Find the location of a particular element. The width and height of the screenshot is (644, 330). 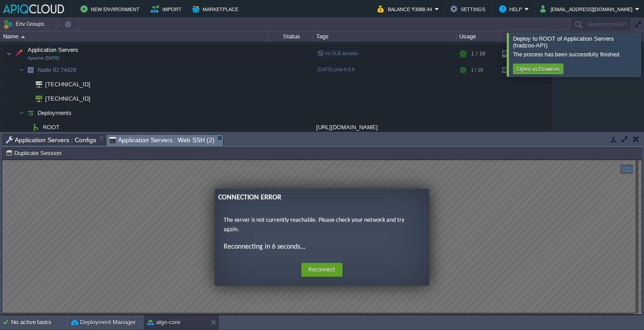

span: Deployments is located at coordinates (55, 113).